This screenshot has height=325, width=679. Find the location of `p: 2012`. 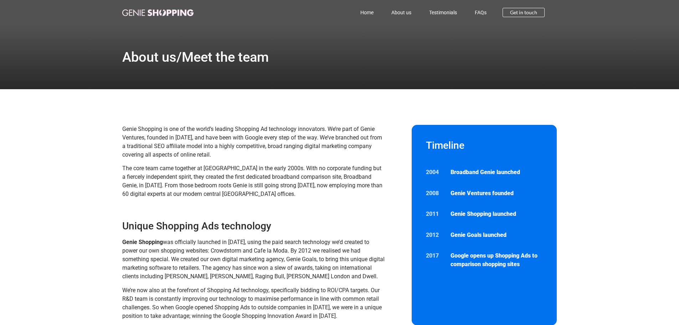

p: 2012 is located at coordinates (435, 235).